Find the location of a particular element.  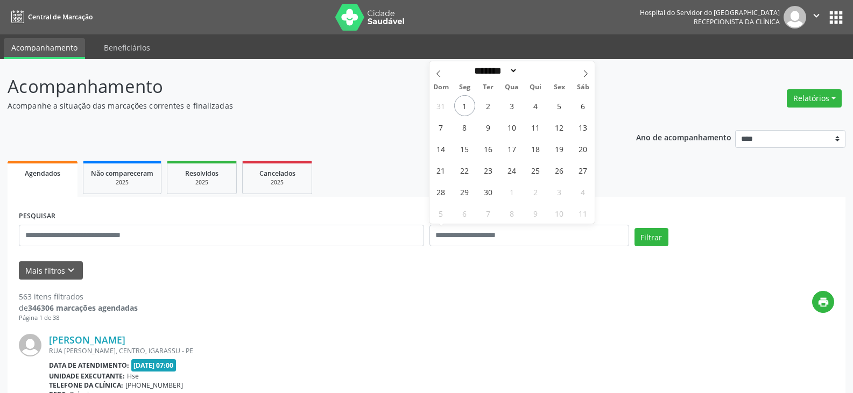

span: Setembro 3, 2025 is located at coordinates (512, 105).